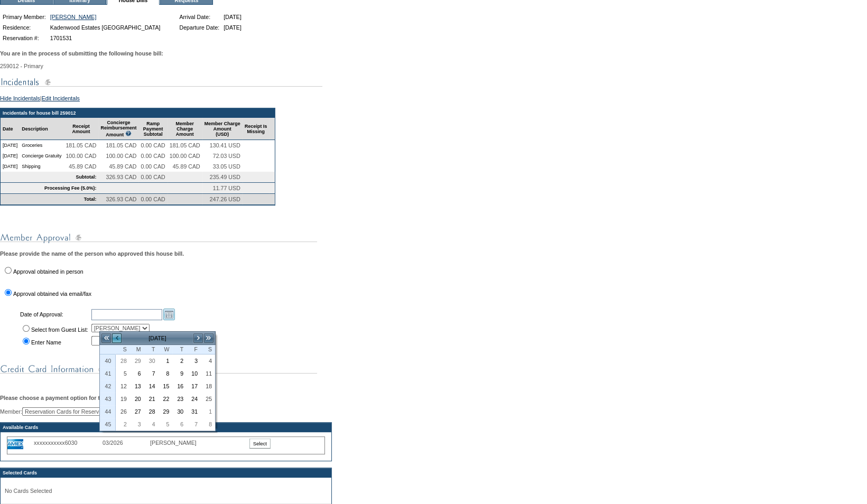 This screenshot has height=504, width=867. What do you see at coordinates (137, 361) in the screenshot?
I see `a: 29` at bounding box center [137, 361].